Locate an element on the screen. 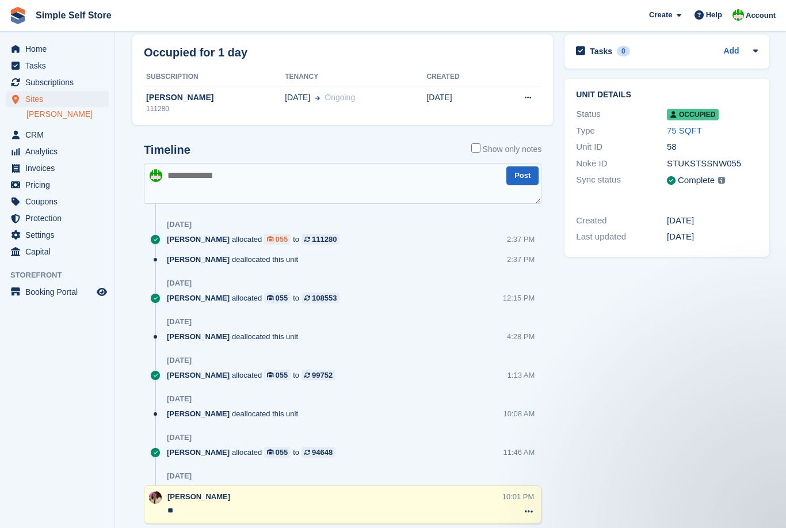 The height and width of the screenshot is (528, 786). label: Show only notes is located at coordinates (506, 149).